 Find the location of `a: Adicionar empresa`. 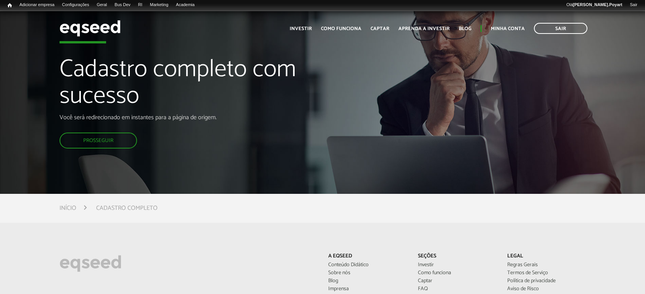

a: Adicionar empresa is located at coordinates (37, 5).